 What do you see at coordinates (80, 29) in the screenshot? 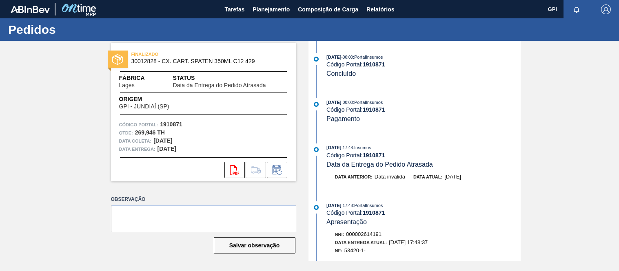
I see `h1: Pedidos` at bounding box center [80, 29].